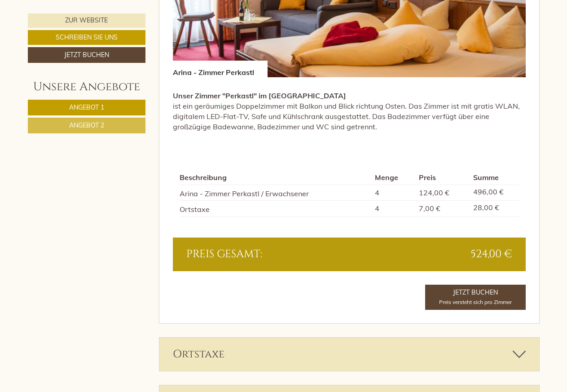 This screenshot has width=567, height=392. I want to click on div: Arina - Zimmer Perkastl, so click(220, 69).